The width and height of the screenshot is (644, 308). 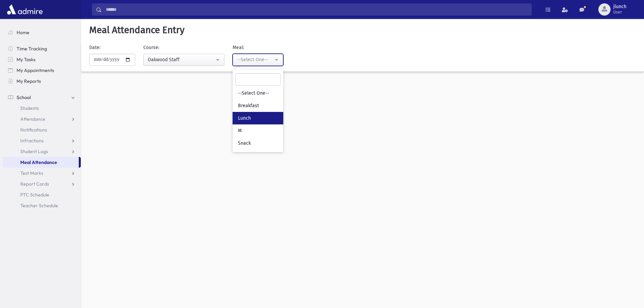 I want to click on a: Student Logs, so click(x=42, y=152).